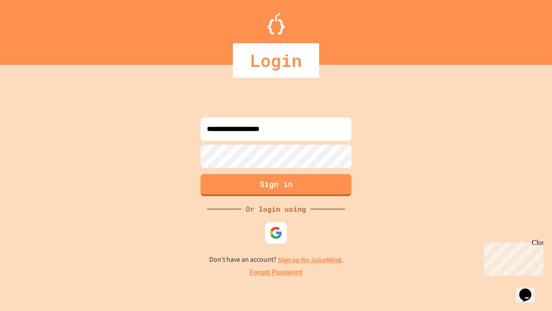 The width and height of the screenshot is (552, 311). Describe the element at coordinates (276, 259) in the screenshot. I see `p: Don't have an account?` at that location.